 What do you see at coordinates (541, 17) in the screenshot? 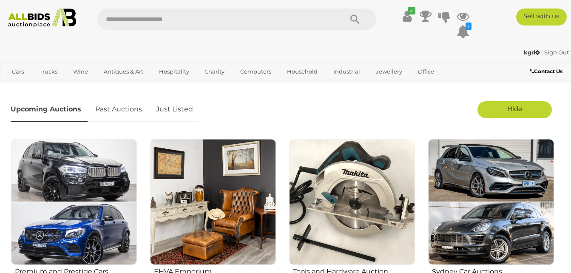
I see `a: Sell with us` at bounding box center [541, 17].